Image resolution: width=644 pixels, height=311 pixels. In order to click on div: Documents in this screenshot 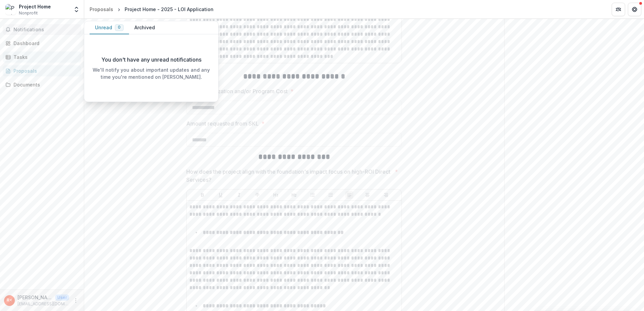, I will do `click(44, 85)`.